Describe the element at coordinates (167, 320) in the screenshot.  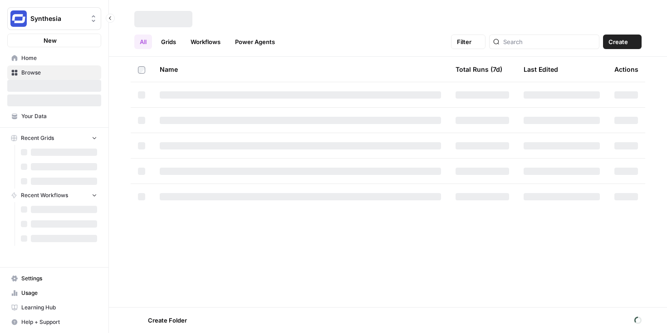
I see `span: Create Folder` at that location.